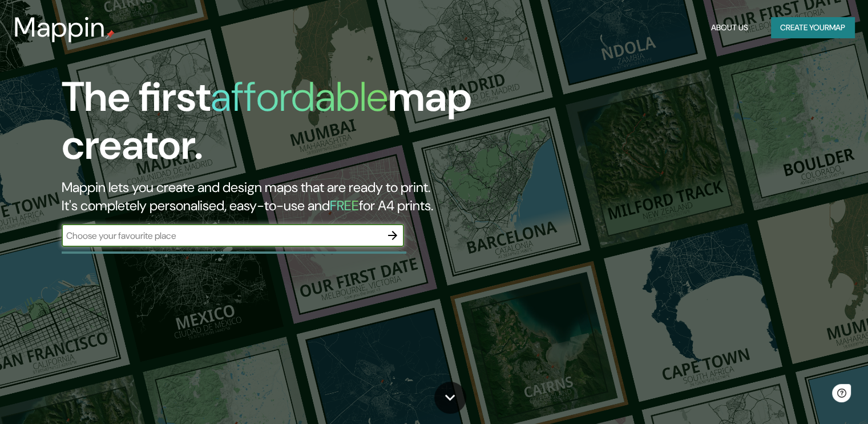 This screenshot has height=424, width=868. Describe the element at coordinates (813, 28) in the screenshot. I see `button: Create yourmap` at that location.